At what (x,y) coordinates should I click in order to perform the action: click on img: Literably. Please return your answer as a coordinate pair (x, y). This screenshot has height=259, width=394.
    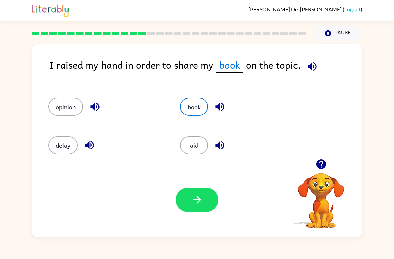
    Looking at the image, I should click on (50, 10).